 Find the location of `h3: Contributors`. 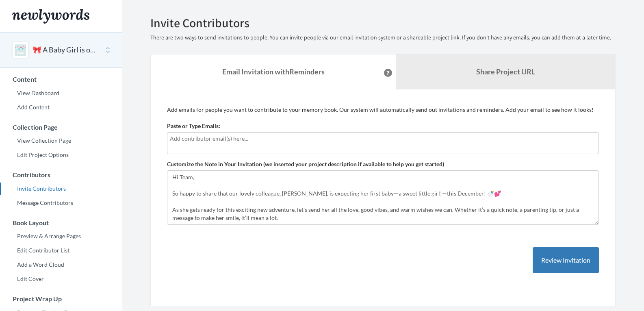

h3: Contributors is located at coordinates (61, 175).